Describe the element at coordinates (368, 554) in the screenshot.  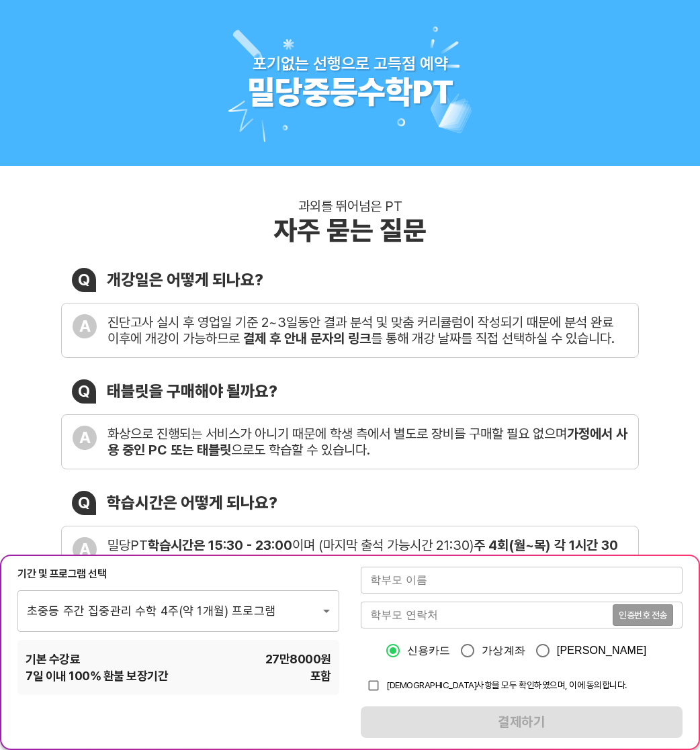
I see `div: 밀당PT 이며 (마지막 출석 가능시간 21:30) 에 수업이 진행됩니다.` at that location.